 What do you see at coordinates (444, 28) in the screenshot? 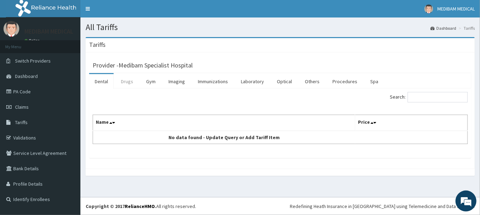
I see `a: Dashboard` at bounding box center [444, 28].